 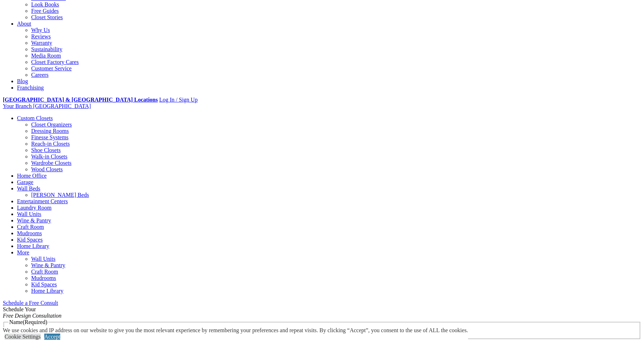 I want to click on legend: Name, so click(x=28, y=322).